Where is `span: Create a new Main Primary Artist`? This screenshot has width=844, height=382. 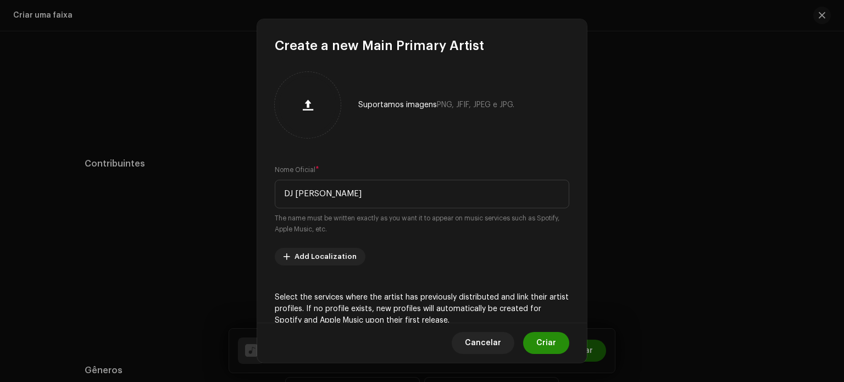 span: Create a new Main Primary Artist is located at coordinates (379, 46).